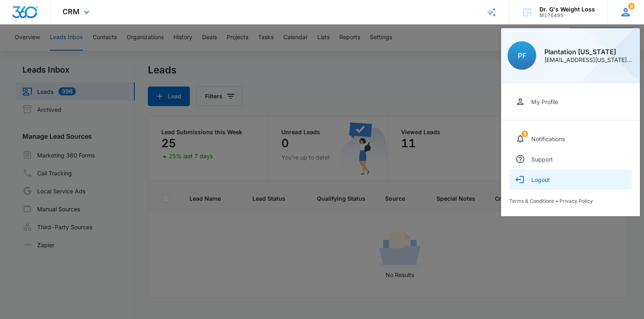  What do you see at coordinates (545, 102) in the screenshot?
I see `div: My Profile` at bounding box center [545, 102].